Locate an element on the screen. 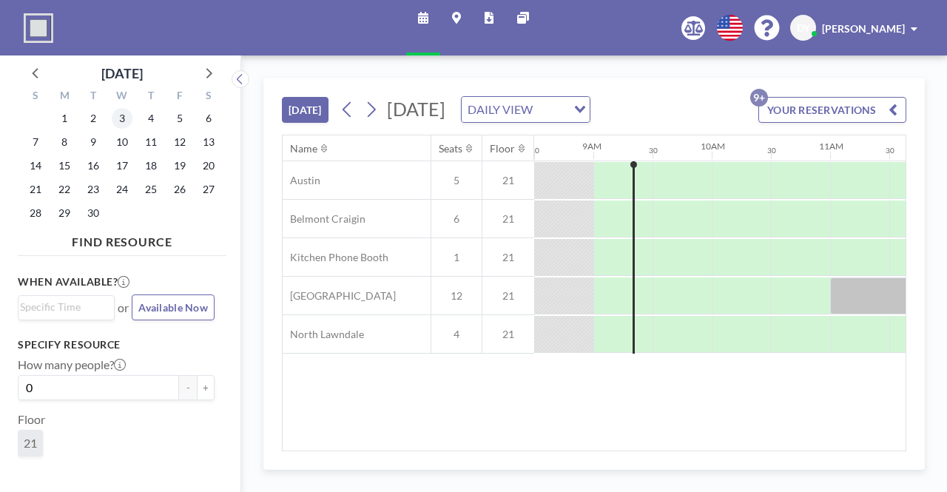 Image resolution: width=947 pixels, height=492 pixels. span: Thursday, September 4, 2025 is located at coordinates (151, 118).